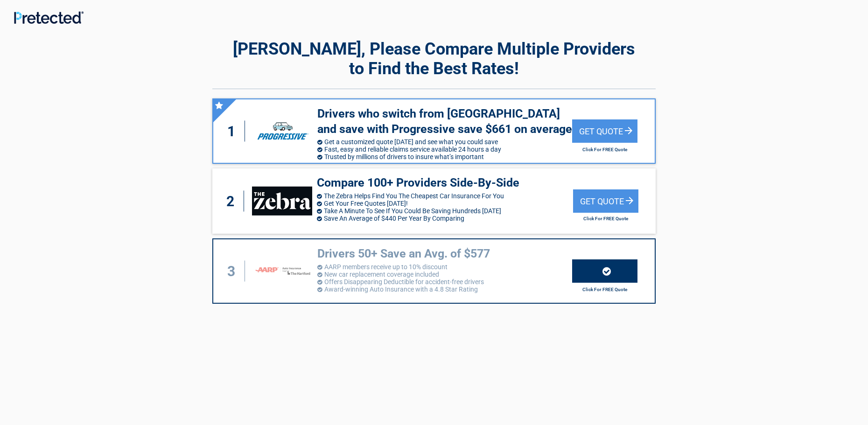 This screenshot has height=425, width=868. I want to click on h3: Compare 100+ Providers Side-By-Side, so click(445, 183).